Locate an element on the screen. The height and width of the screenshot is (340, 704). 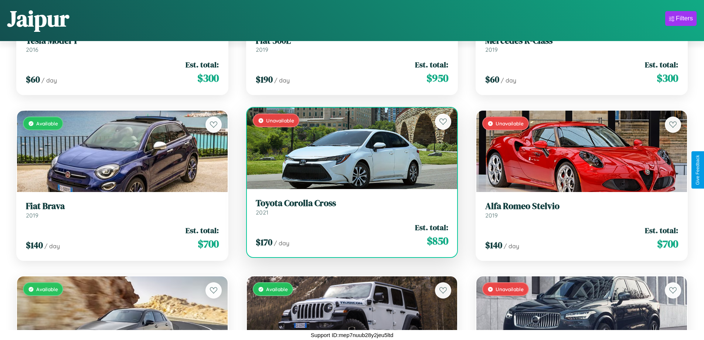
span: 2016 is located at coordinates (32, 50).